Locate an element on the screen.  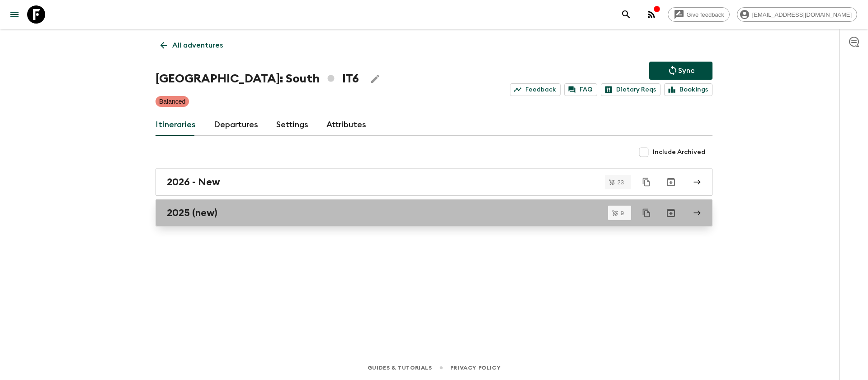
h2: 2025 (new) is located at coordinates (192, 213).